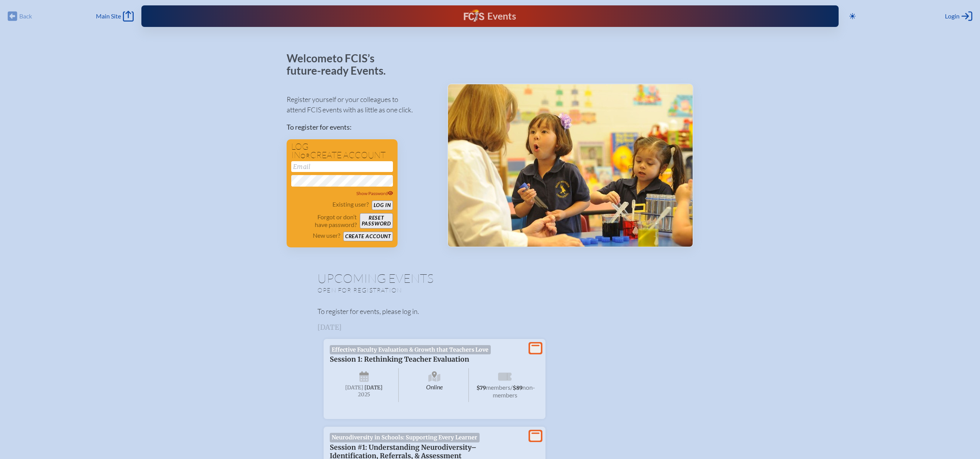 This screenshot has height=459, width=980. What do you see at coordinates (952, 17) in the screenshot?
I see `span: Login` at bounding box center [952, 17].